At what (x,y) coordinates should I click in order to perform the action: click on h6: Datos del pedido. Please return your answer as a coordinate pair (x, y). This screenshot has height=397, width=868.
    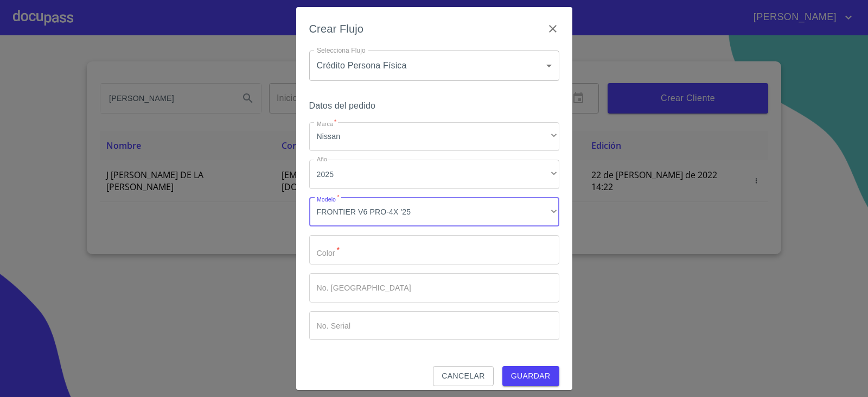
    Looking at the image, I should click on (434, 106).